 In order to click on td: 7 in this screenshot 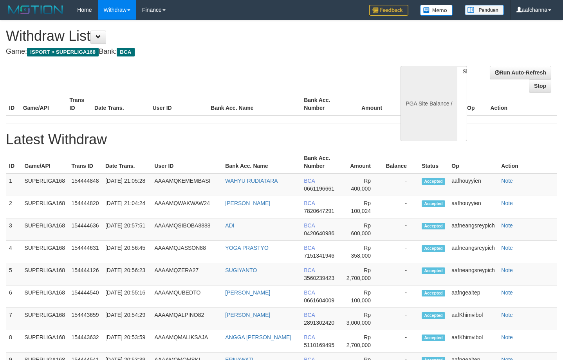, I will do `click(14, 318)`.